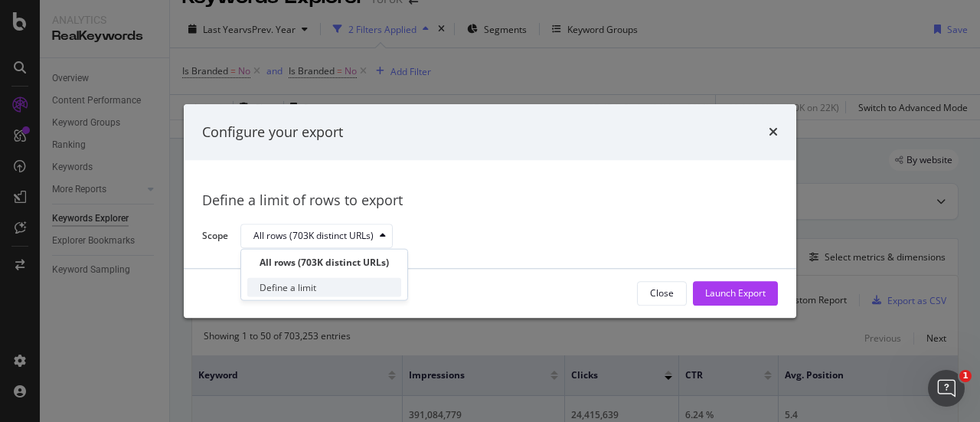  I want to click on div: Define a limit, so click(288, 288).